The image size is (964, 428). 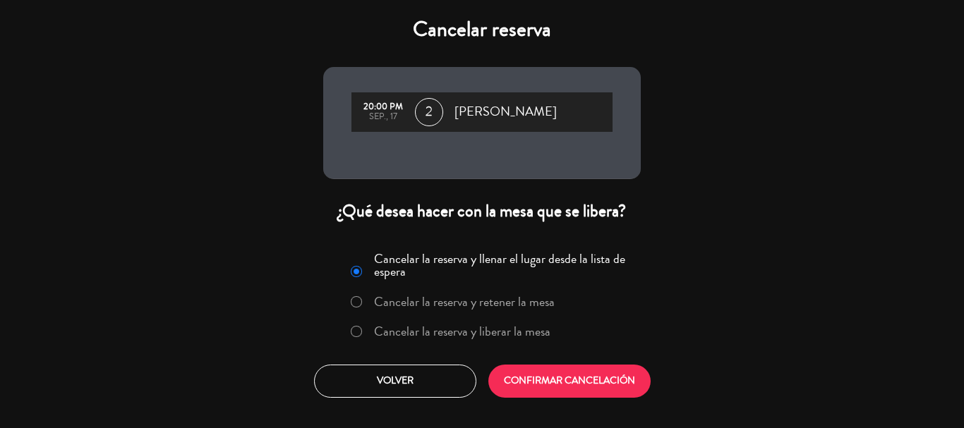 I want to click on div: sep., 17, so click(x=383, y=117).